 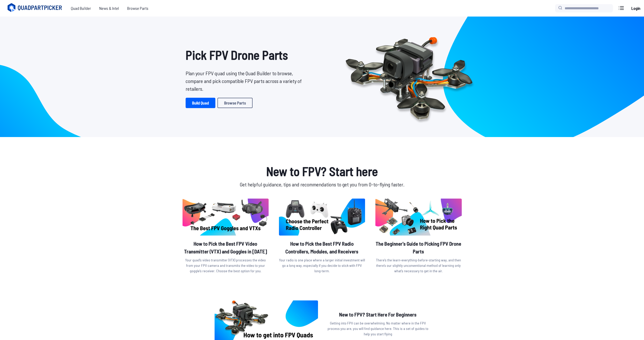 What do you see at coordinates (635, 9) in the screenshot?
I see `a: Login` at bounding box center [635, 9].